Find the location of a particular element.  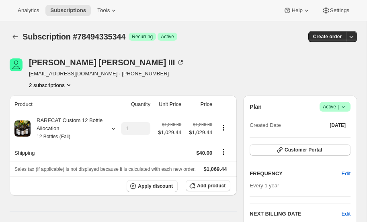

span: Created Date is located at coordinates (265, 125).